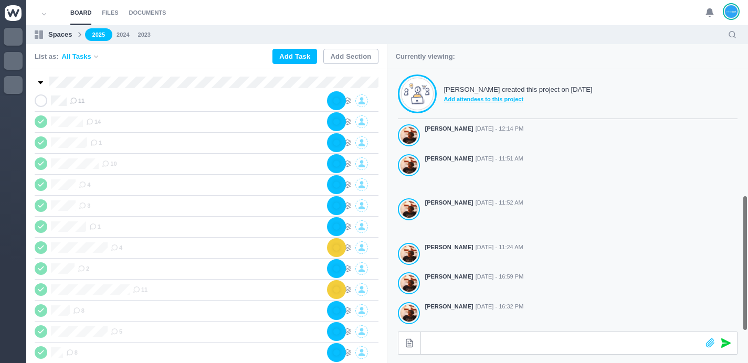  I want to click on img: spaces, so click(39, 35).